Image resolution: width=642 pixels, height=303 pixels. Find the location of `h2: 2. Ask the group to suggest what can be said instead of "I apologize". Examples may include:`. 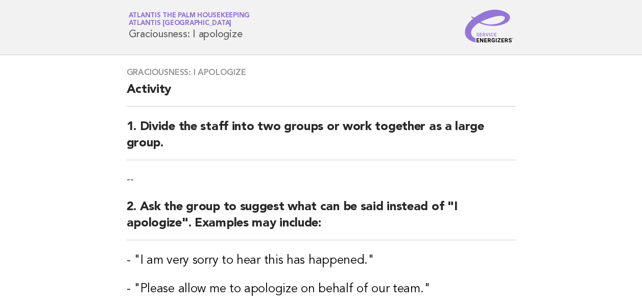

h2: 2. Ask the group to suggest what can be said instead of "I apologize". Examples may include: is located at coordinates (321, 220).